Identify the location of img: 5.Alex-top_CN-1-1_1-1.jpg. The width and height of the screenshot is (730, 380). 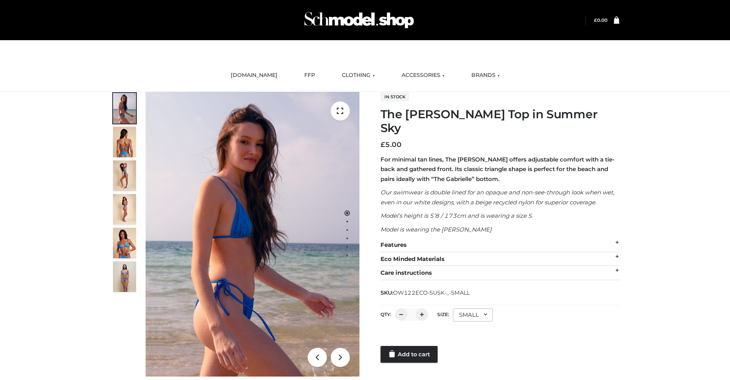
(125, 142).